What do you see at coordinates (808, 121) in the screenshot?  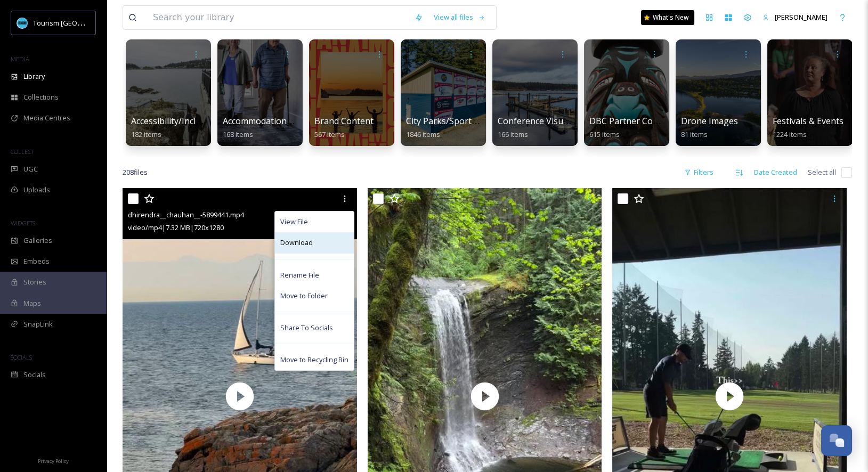 I see `span: Festivals & Events` at bounding box center [808, 121].